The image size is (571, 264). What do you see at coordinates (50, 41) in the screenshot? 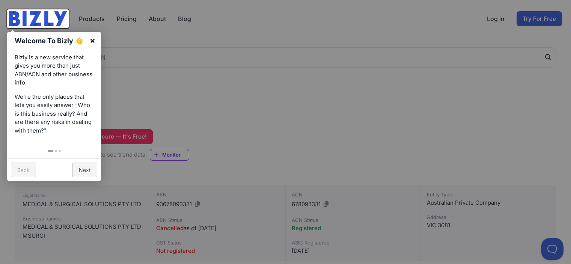
I see `h1: Welcome To Bizly 👋` at bounding box center [50, 41].